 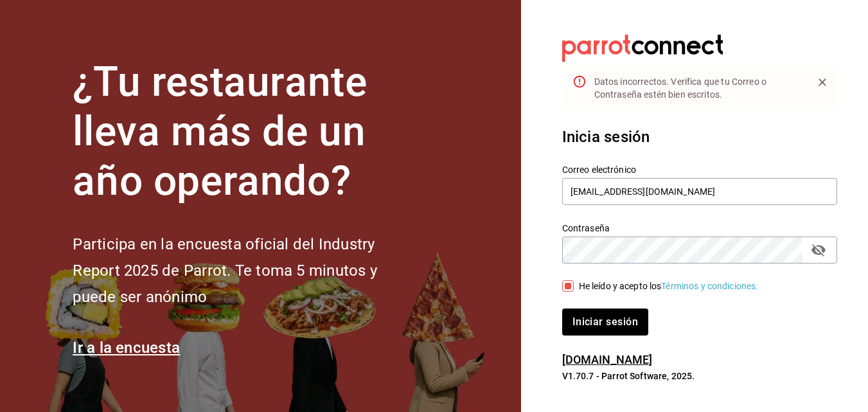 What do you see at coordinates (698, 88) in the screenshot?
I see `div: Datos incorrectos. Verifica que tu Correo o Contraseña estén bien escritos.` at bounding box center [698, 88].